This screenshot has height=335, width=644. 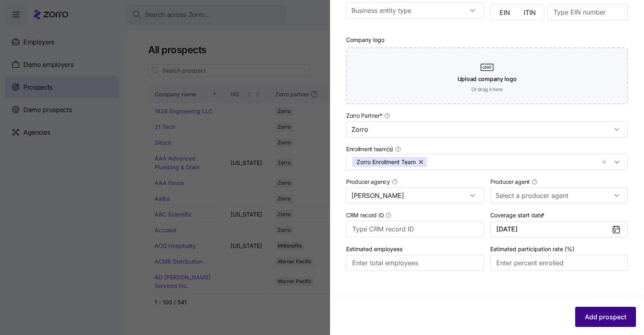 What do you see at coordinates (510, 182) in the screenshot?
I see `span: Producer agent` at bounding box center [510, 182].